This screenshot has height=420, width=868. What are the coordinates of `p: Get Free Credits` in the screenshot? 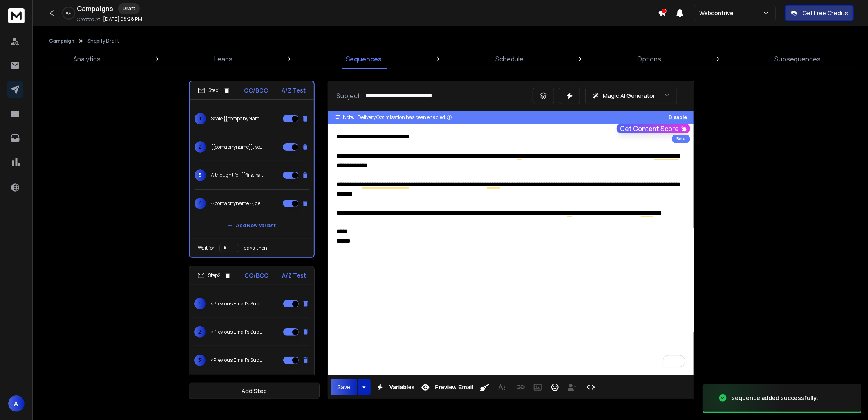 It's located at (825, 13).